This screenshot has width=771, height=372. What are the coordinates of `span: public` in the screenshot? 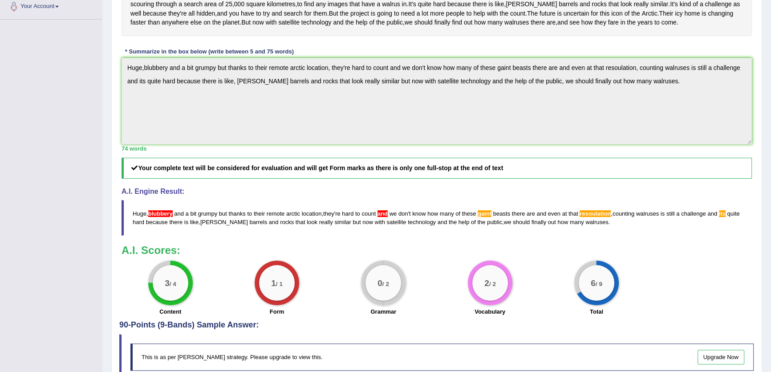 It's located at (495, 222).